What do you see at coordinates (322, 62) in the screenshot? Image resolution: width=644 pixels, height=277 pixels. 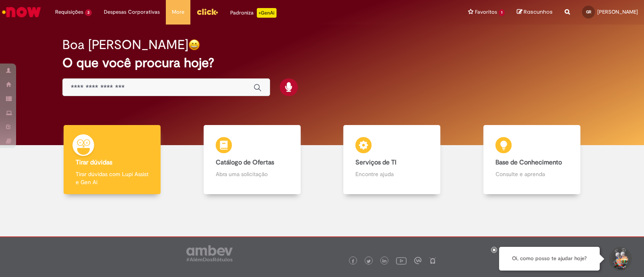 I see `h2: O que você procura hoje?` at bounding box center [322, 62].